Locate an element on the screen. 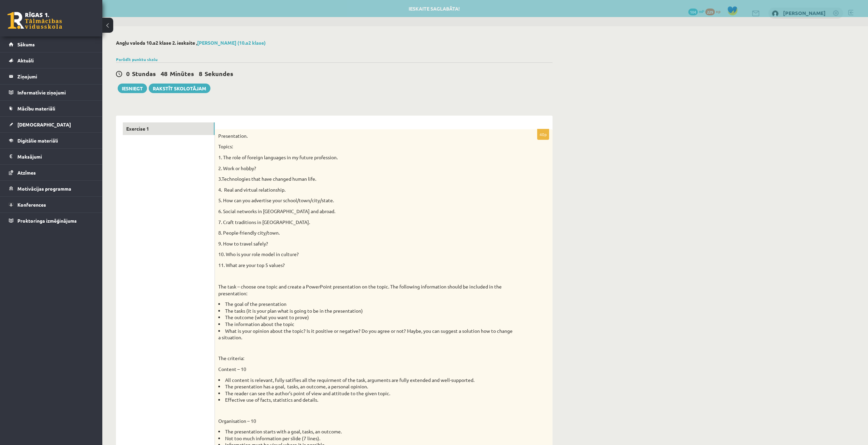 The height and width of the screenshot is (445, 868). span: Proktoringa izmēģinājums is located at coordinates (47, 221).